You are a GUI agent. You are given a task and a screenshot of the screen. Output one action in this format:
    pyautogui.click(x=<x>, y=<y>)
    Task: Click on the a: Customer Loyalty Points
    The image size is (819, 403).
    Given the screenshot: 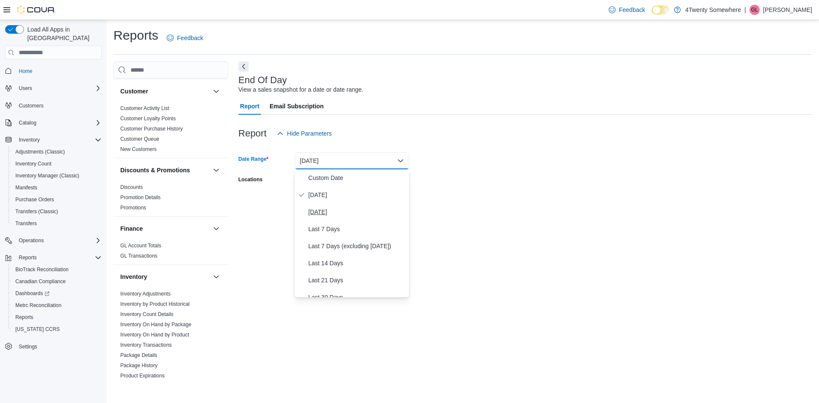 What is the action you would take?
    pyautogui.click(x=148, y=119)
    